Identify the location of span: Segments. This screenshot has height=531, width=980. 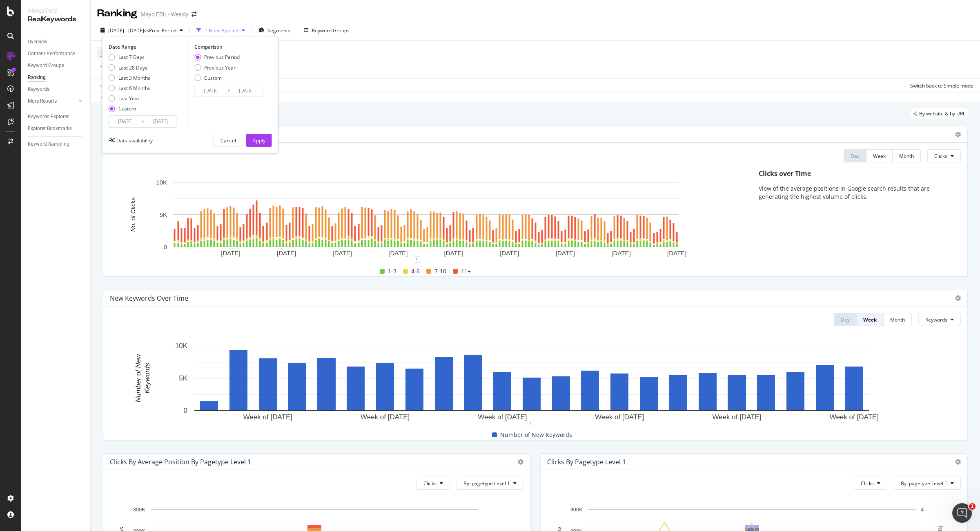
(279, 30).